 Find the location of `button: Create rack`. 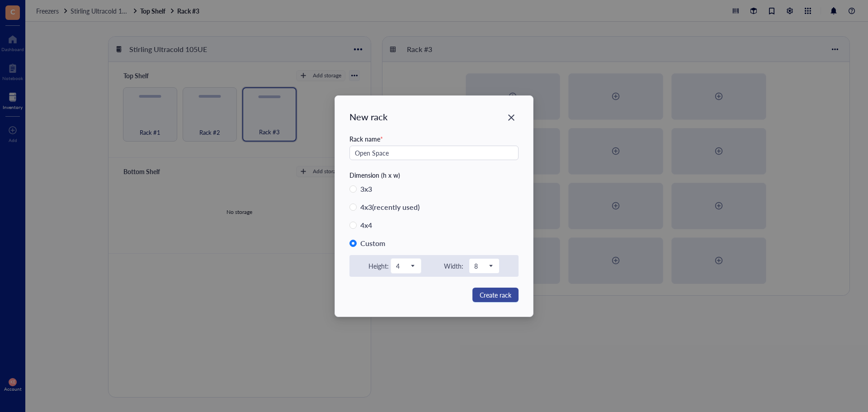

button: Create rack is located at coordinates (496, 295).